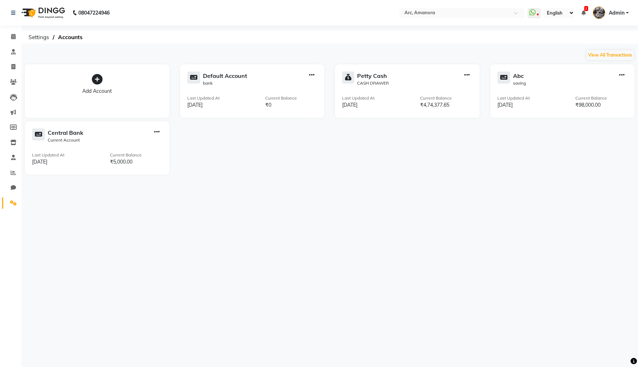 This screenshot has width=638, height=367. I want to click on div: ₹4,74,377.65, so click(446, 105).